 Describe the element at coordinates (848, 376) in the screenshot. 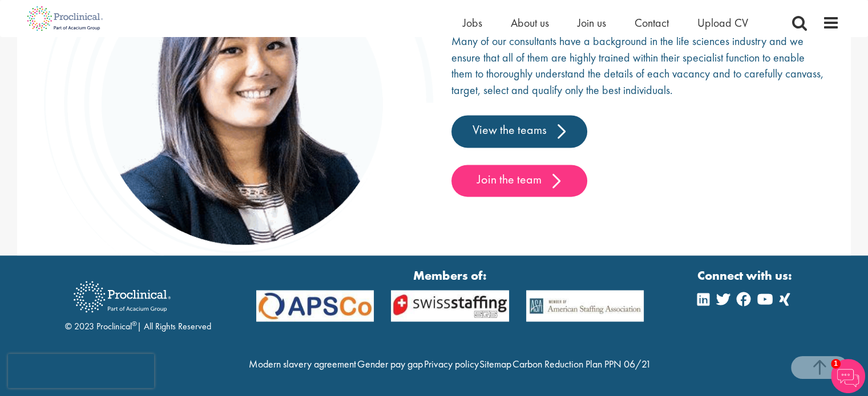

I see `img: Chatbot` at that location.